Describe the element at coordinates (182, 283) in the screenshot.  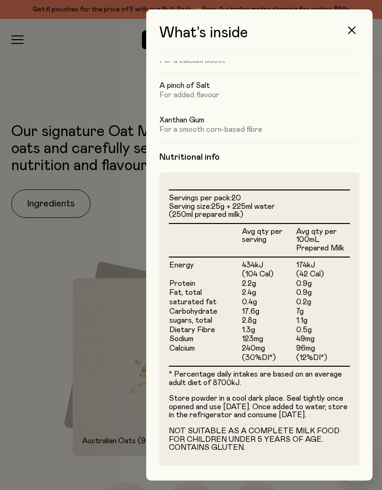
I see `span: Protein` at that location.